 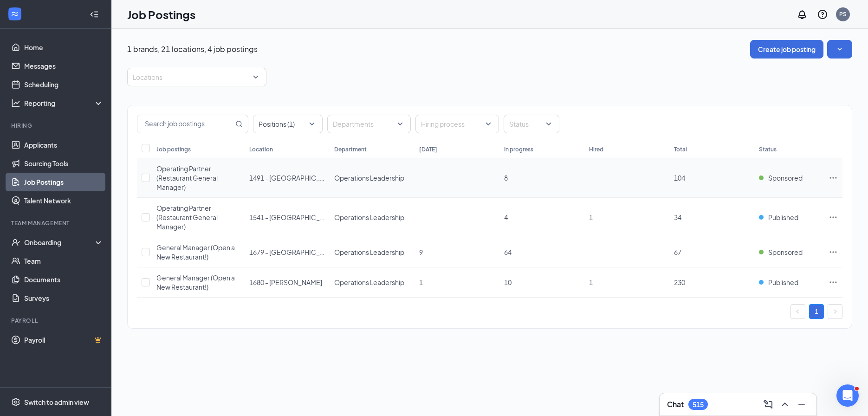 I want to click on td: 1491 - Pell City, AL, so click(x=286, y=178).